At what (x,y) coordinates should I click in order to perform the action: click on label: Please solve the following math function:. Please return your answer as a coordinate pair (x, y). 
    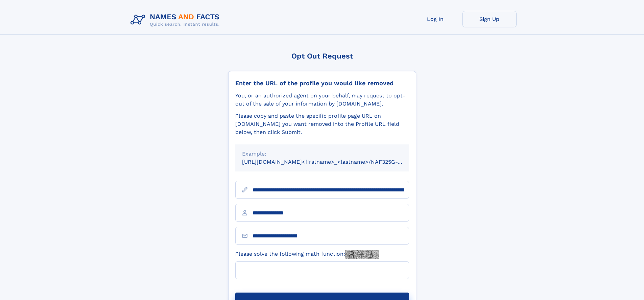
    Looking at the image, I should click on (307, 254).